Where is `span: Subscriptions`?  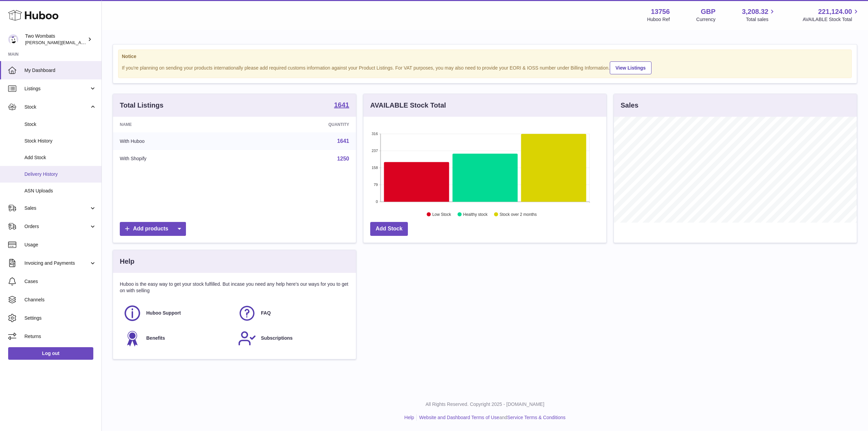
span: Subscriptions is located at coordinates (276, 339).